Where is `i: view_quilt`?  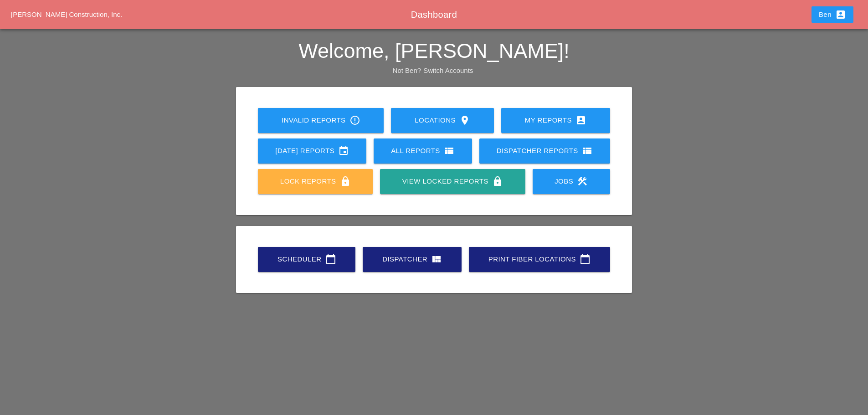 i: view_quilt is located at coordinates (437, 259).